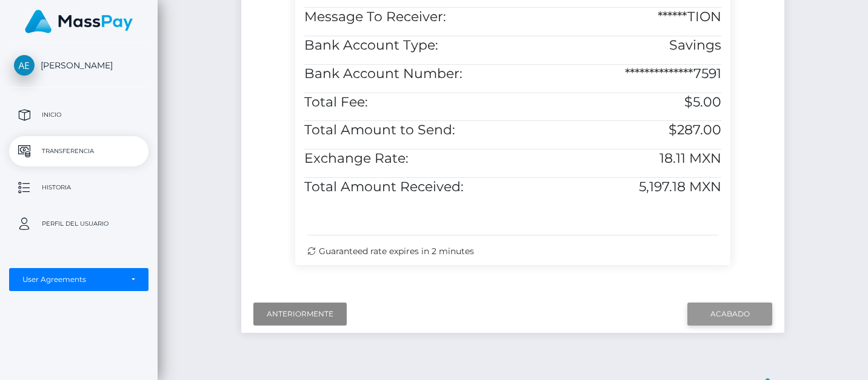 This screenshot has width=868, height=380. Describe the element at coordinates (512, 251) in the screenshot. I see `div: Guaranteed rate expires in 2 minutes` at that location.